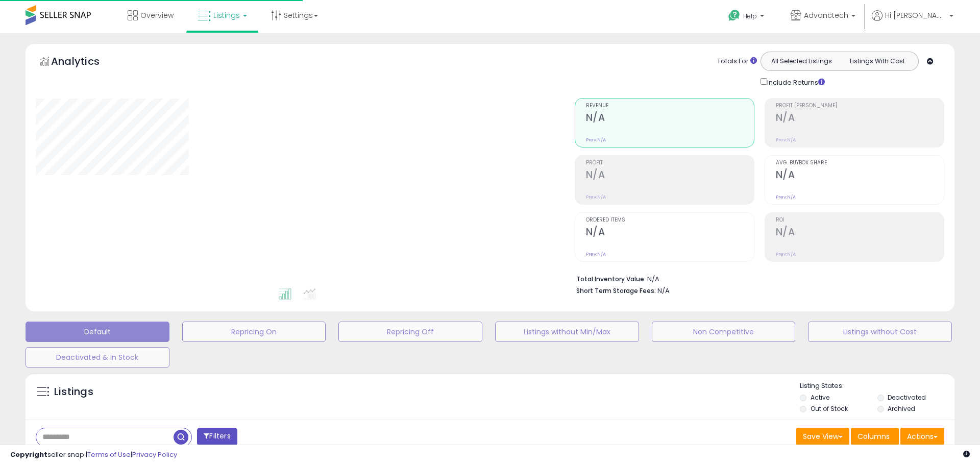 Image resolution: width=980 pixels, height=465 pixels. What do you see at coordinates (616, 291) in the screenshot?
I see `b: Short Term Storage Fees:` at bounding box center [616, 291].